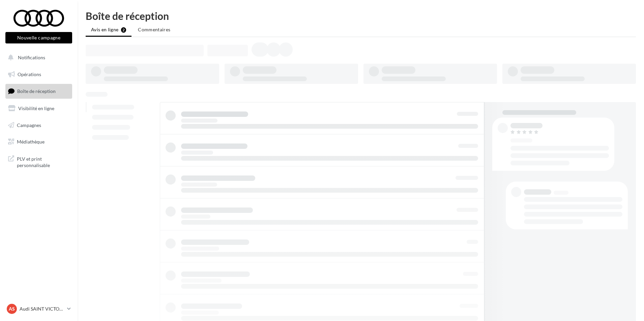 The height and width of the screenshot is (321, 644). Describe the element at coordinates (32, 58) in the screenshot. I see `span: Notifications` at that location.